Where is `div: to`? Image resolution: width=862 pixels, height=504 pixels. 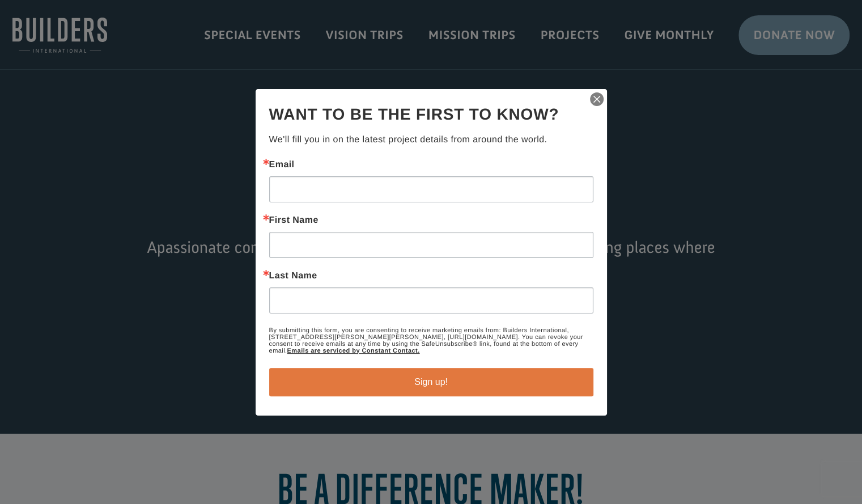 div: to is located at coordinates (88, 39).